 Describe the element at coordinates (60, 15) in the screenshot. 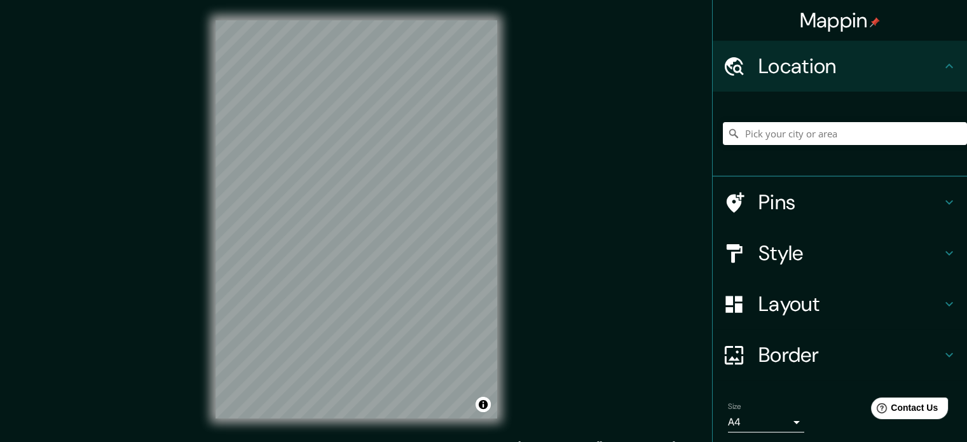

I see `span: Contact Us` at that location.